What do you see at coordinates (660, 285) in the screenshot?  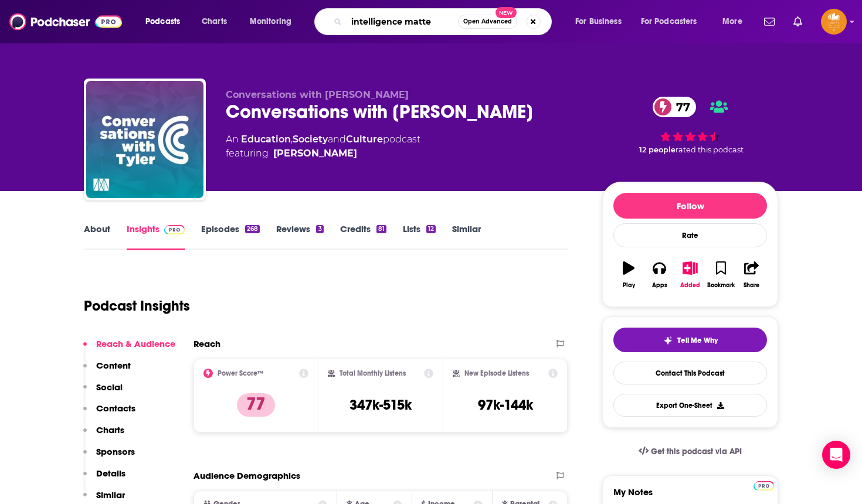 I see `div: Apps` at bounding box center [660, 285].